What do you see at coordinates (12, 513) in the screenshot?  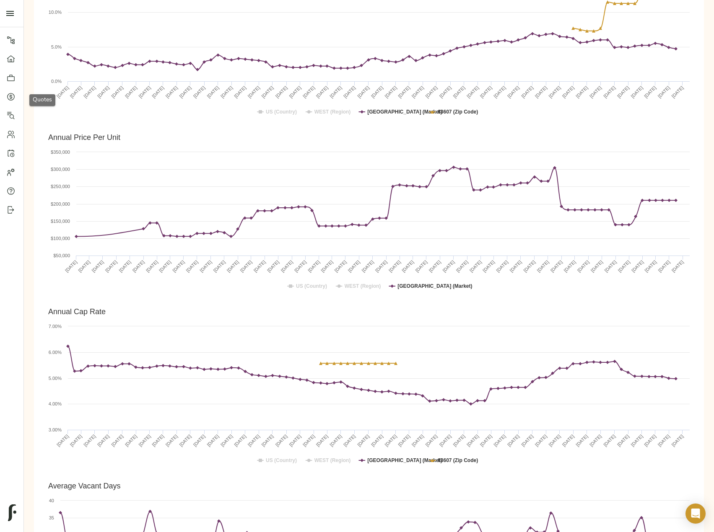 I see `img: logo` at bounding box center [12, 513].